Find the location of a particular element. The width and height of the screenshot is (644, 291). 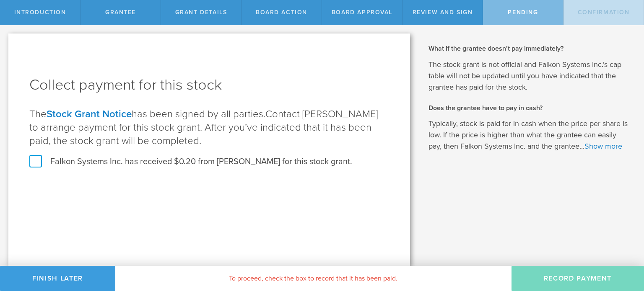

span: To proceed, check the box to record that it has been paid. is located at coordinates (313, 279).